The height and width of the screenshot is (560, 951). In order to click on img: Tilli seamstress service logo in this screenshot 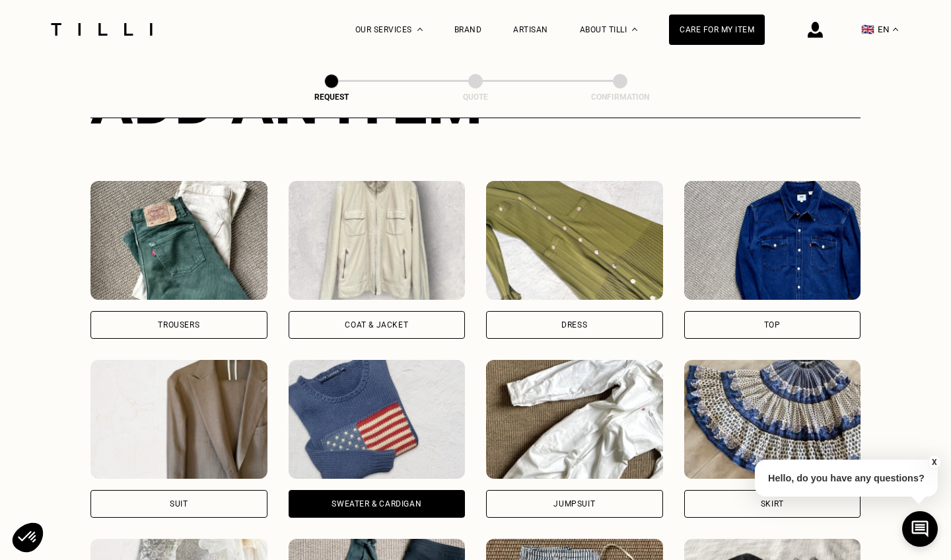, I will do `click(102, 29)`.